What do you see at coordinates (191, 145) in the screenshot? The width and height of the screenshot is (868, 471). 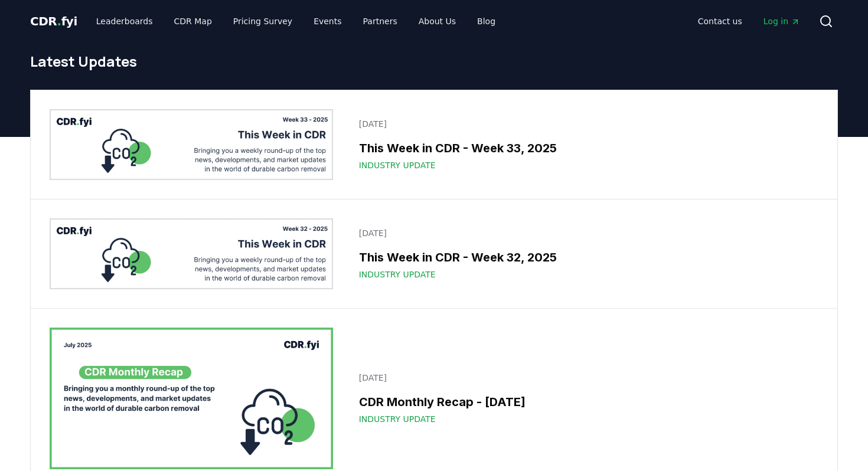 I see `img: This Week in CDR - Week 33, 2025 blog post image` at bounding box center [191, 145].